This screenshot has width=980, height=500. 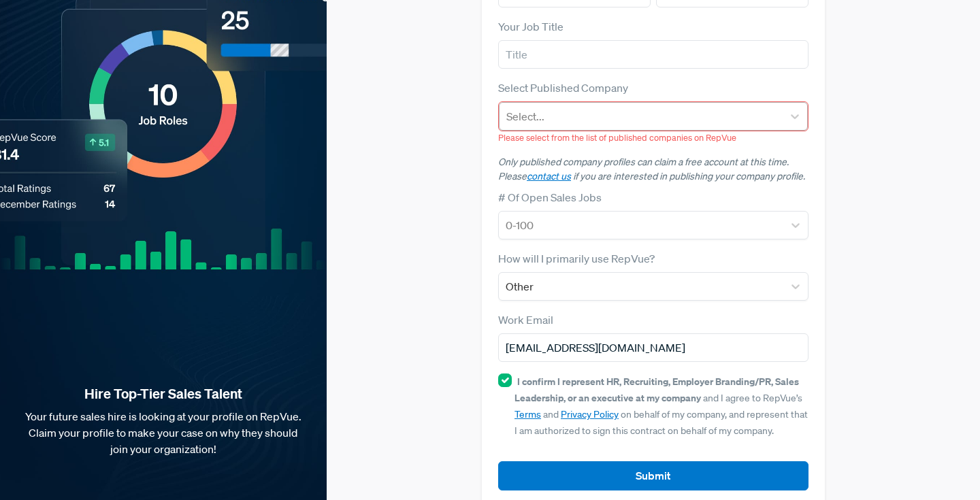 What do you see at coordinates (653, 54) in the screenshot?
I see `input: Title` at bounding box center [653, 54].